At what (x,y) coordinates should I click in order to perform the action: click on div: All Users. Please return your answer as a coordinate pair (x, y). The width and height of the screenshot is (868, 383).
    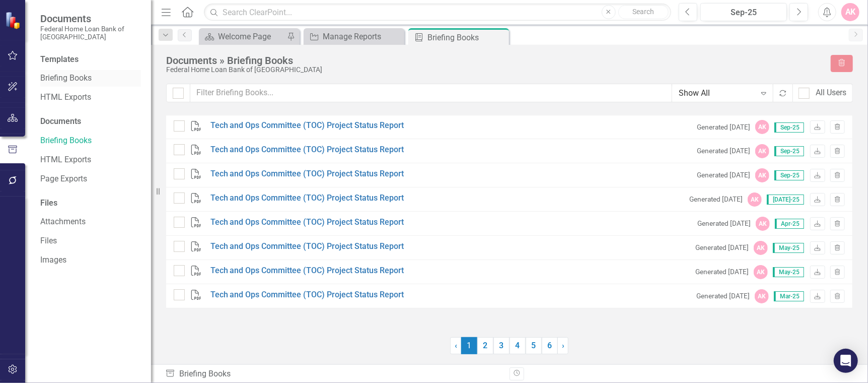
    Looking at the image, I should click on (831, 92).